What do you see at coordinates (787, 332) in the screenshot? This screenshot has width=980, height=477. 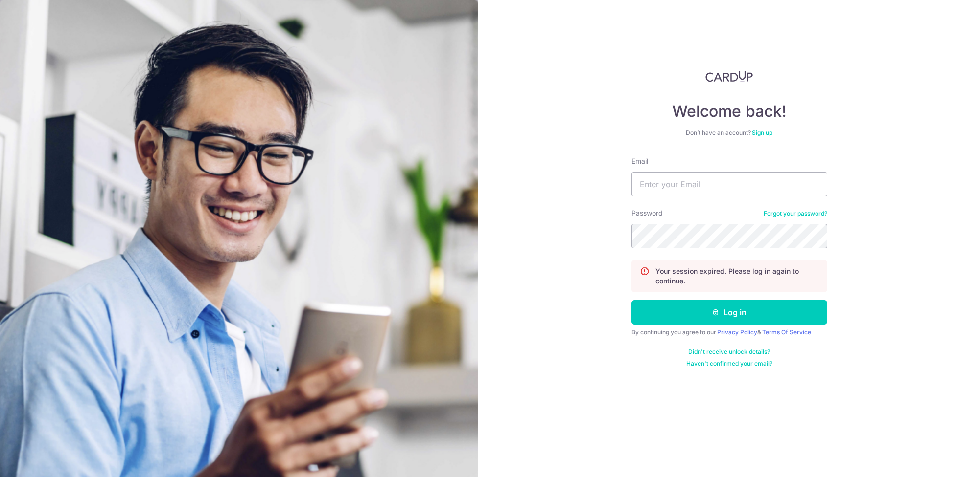 I see `a: Terms Of Service` at bounding box center [787, 332].